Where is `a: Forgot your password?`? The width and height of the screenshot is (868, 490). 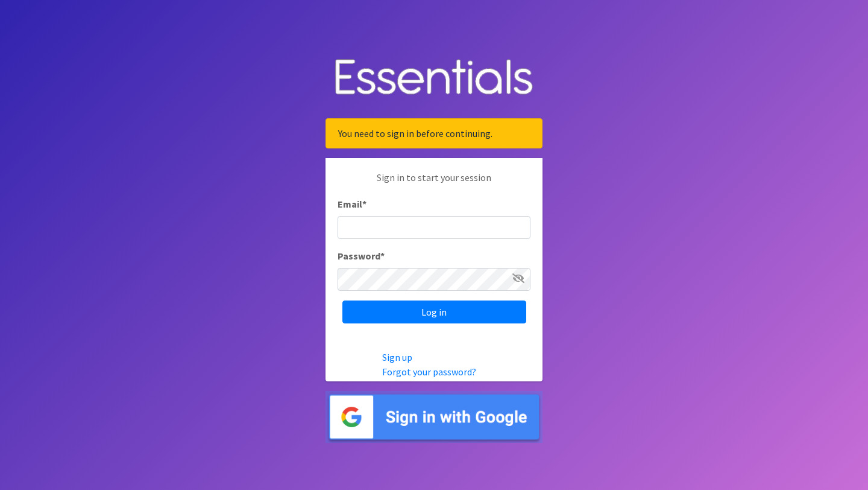
a: Forgot your password? is located at coordinates (429, 371).